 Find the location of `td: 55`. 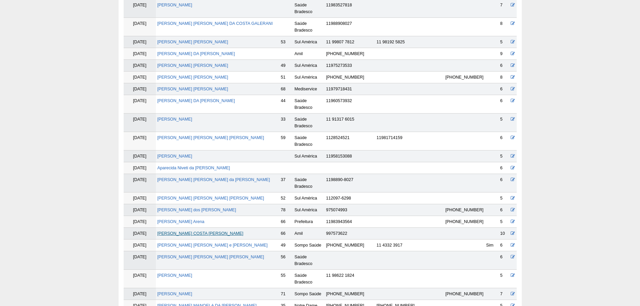

td: 55 is located at coordinates (286, 279).